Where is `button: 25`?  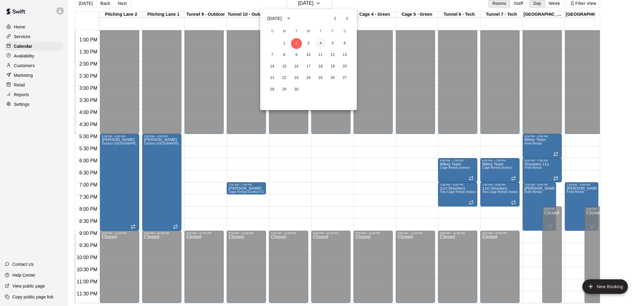
button: 25 is located at coordinates (320, 78).